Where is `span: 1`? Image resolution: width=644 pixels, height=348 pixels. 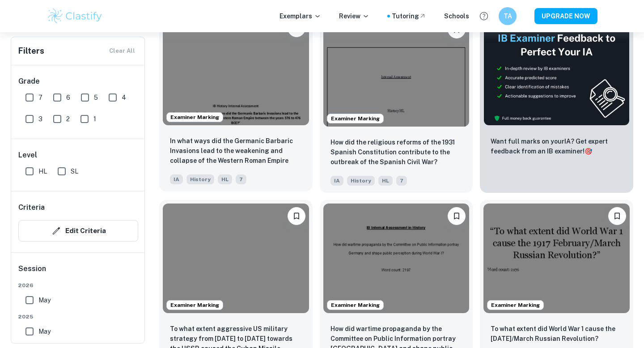 span: 1 is located at coordinates (95, 119).